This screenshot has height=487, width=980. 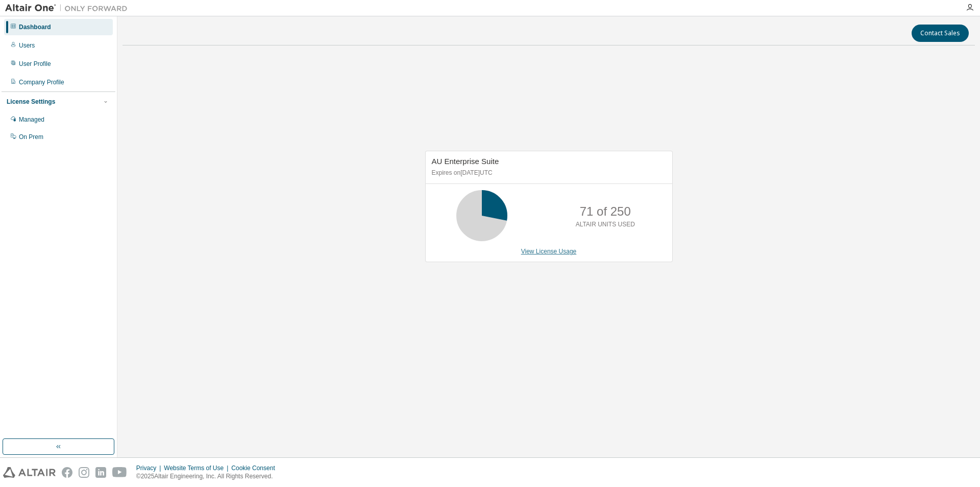 What do you see at coordinates (67, 472) in the screenshot?
I see `img: facebook.svg` at bounding box center [67, 472].